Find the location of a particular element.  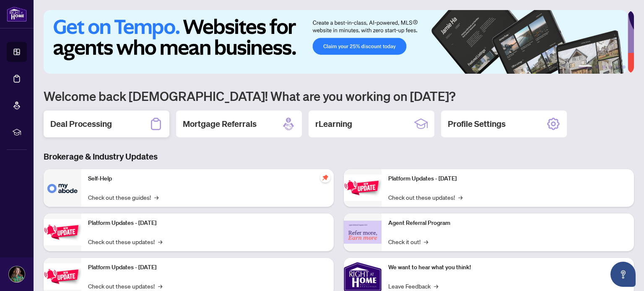

button: 3 is located at coordinates (604, 67).